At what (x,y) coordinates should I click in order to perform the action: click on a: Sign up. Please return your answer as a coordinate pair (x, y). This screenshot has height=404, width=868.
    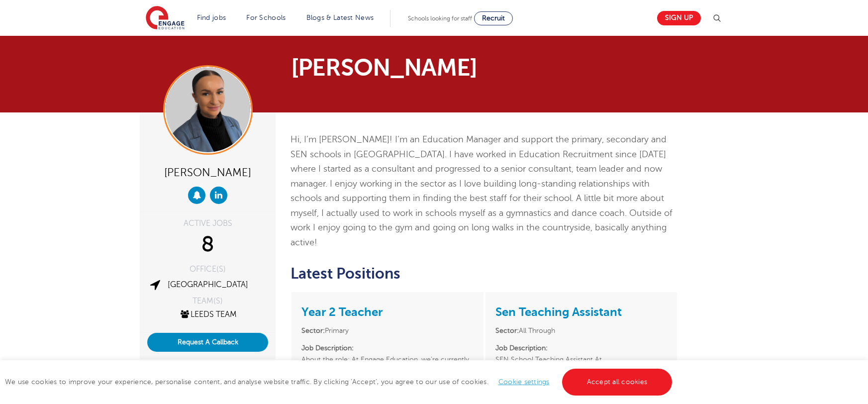
    Looking at the image, I should click on (679, 18).